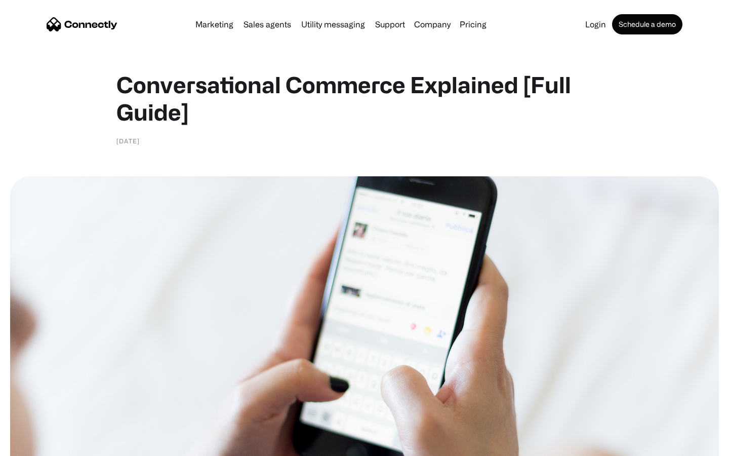 Image resolution: width=729 pixels, height=456 pixels. Describe the element at coordinates (596, 24) in the screenshot. I see `a: Login` at that location.